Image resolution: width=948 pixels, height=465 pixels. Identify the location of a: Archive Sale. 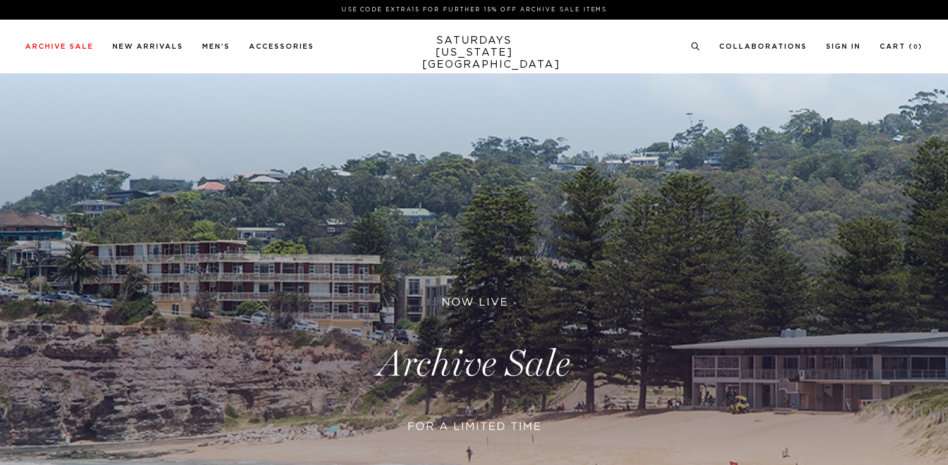
(59, 46).